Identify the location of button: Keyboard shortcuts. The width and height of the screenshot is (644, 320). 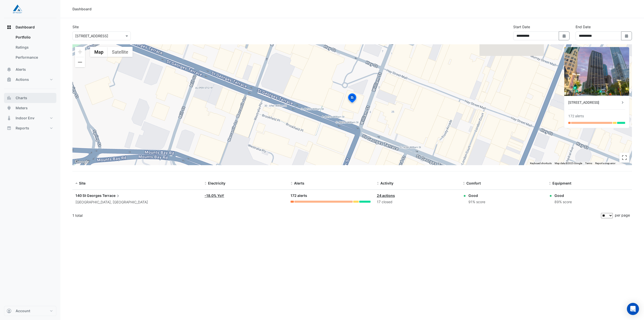
(541, 163).